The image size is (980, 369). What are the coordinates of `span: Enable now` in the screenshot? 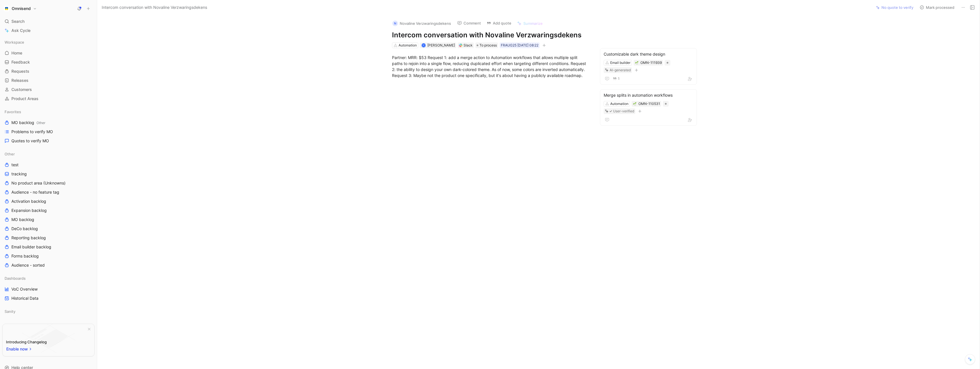 It's located at (17, 349).